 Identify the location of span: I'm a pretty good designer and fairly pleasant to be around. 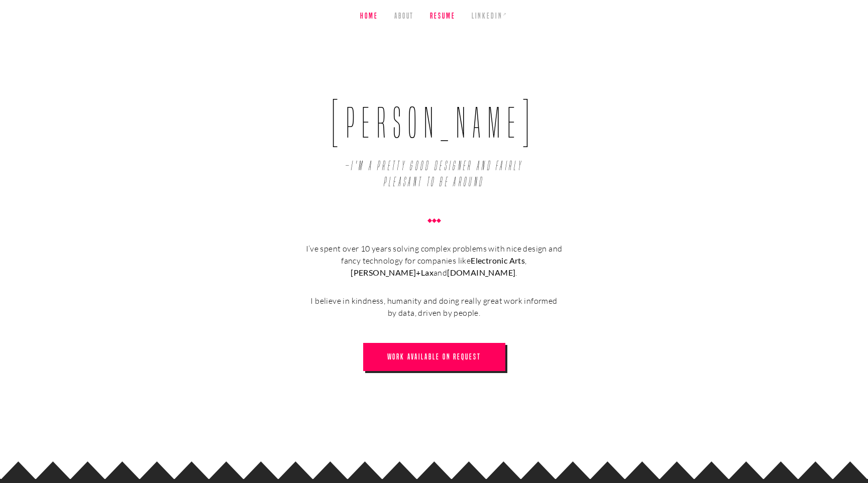
(434, 170).